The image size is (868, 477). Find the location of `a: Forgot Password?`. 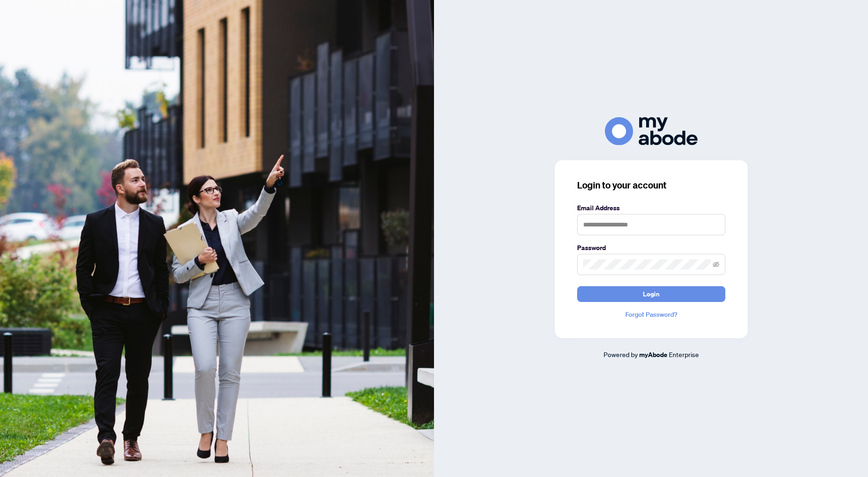

a: Forgot Password? is located at coordinates (651, 315).